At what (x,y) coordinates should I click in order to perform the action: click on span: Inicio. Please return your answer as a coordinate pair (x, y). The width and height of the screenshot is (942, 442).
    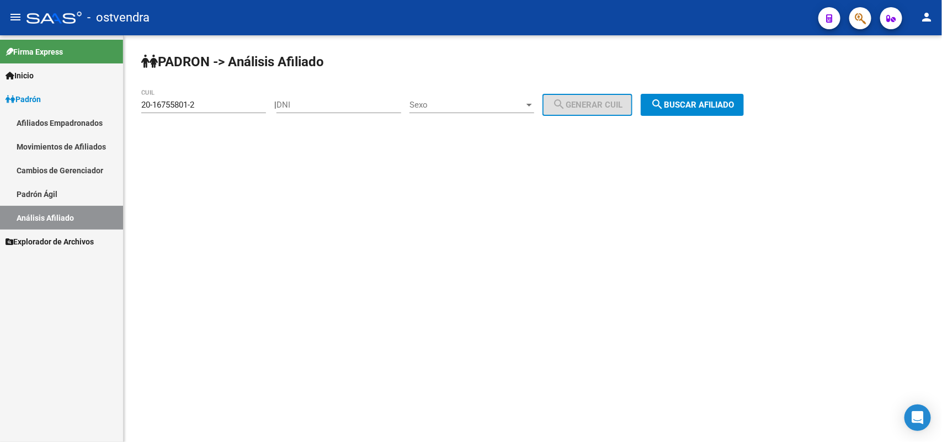
    Looking at the image, I should click on (19, 76).